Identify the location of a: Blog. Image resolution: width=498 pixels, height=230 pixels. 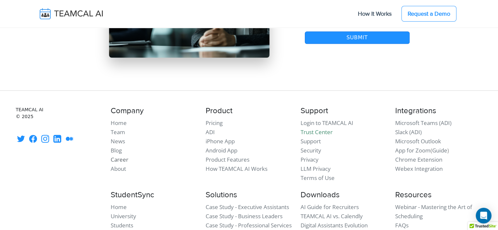
(116, 150).